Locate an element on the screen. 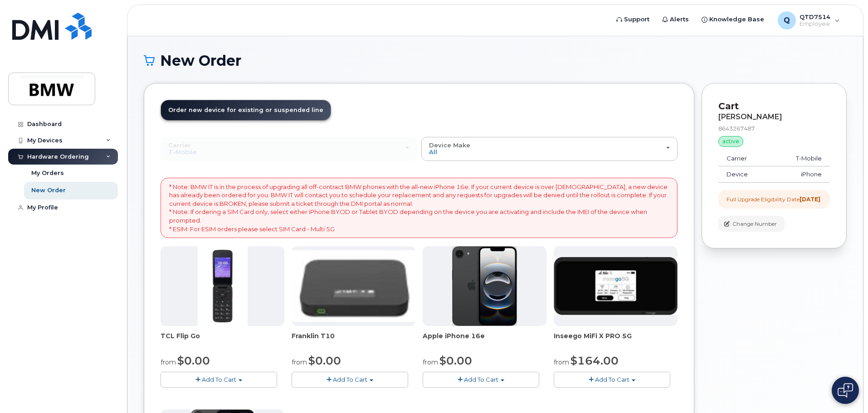  td: Device is located at coordinates (745, 174).